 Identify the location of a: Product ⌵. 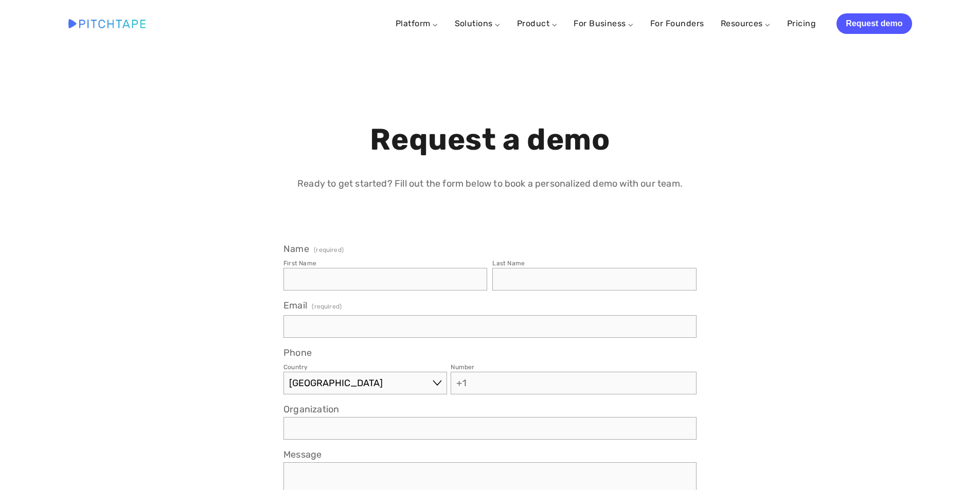
(537, 23).